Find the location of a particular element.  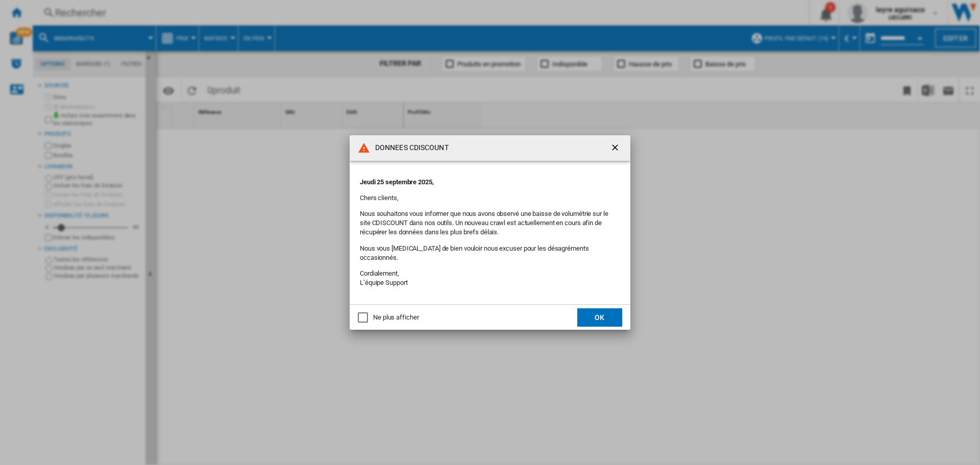

button: getI18NText('BUTTONS.CLOSE_DIALOG') is located at coordinates (616, 148).